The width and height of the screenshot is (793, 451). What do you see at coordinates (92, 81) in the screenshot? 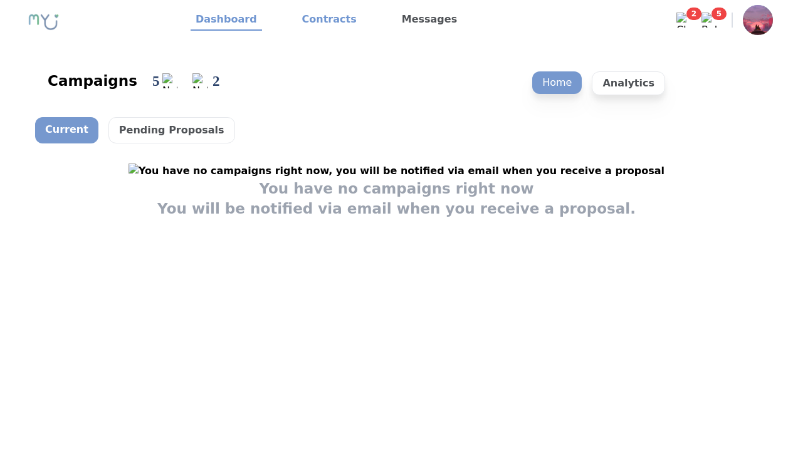
I see `div: Campaigns` at bounding box center [92, 81].